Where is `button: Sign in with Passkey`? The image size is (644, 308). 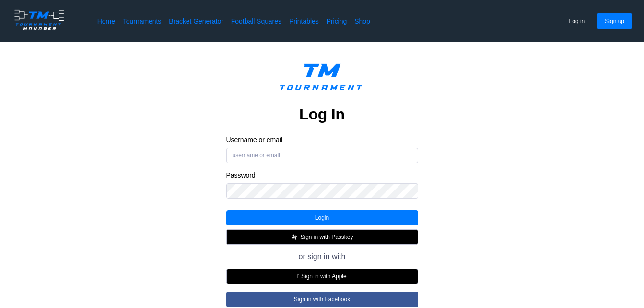
button: Sign in with Passkey is located at coordinates (322, 237).